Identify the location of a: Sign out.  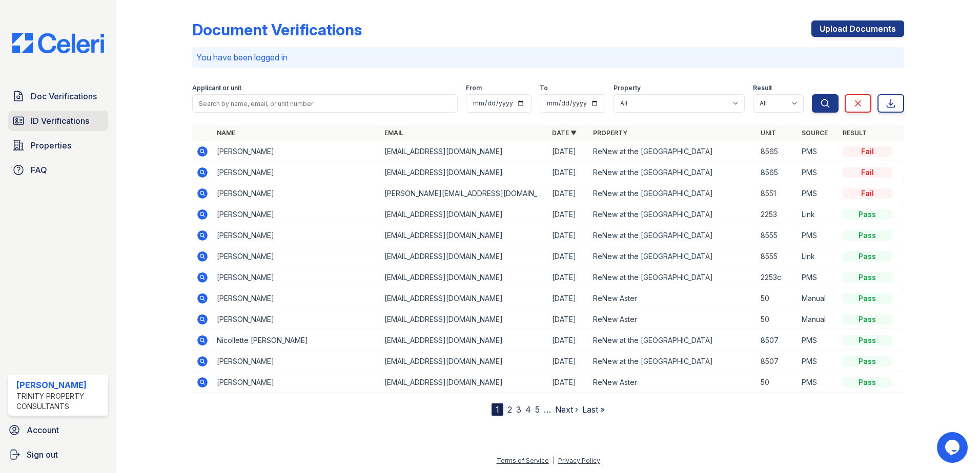
(58, 455).